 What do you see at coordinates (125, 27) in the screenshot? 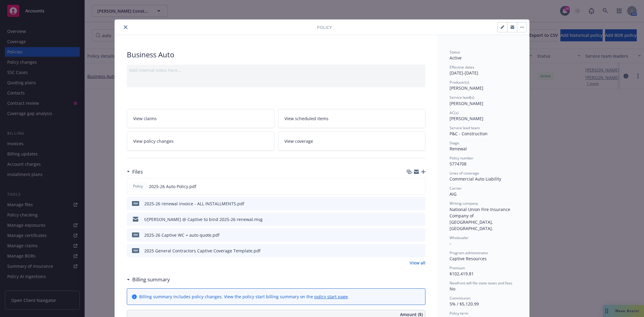
I see `button: close` at bounding box center [125, 27].